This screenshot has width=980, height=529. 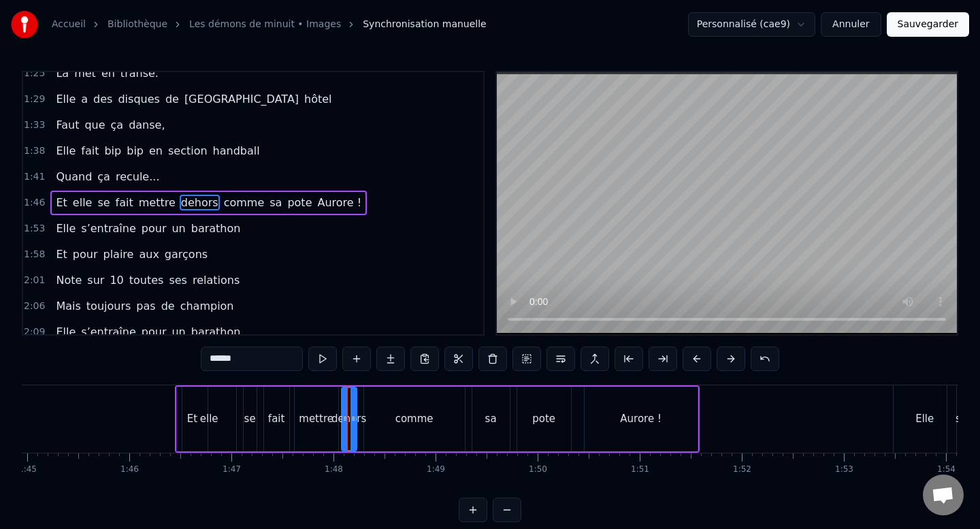 I want to click on span: pas, so click(x=146, y=306).